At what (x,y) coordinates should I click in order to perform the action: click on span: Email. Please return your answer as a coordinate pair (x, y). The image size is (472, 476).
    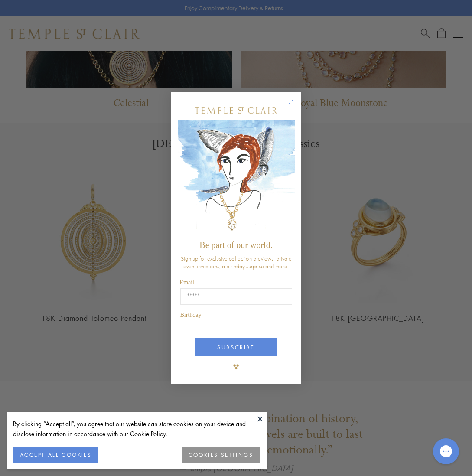
    Looking at the image, I should click on (187, 282).